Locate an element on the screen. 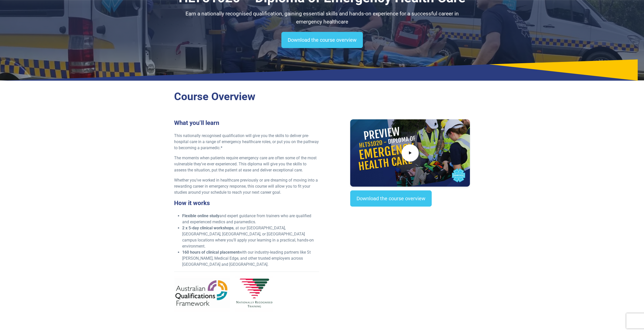  li: and expert guidance from trainers who are qualified and experienced medics and paramedics. is located at coordinates (250, 219).